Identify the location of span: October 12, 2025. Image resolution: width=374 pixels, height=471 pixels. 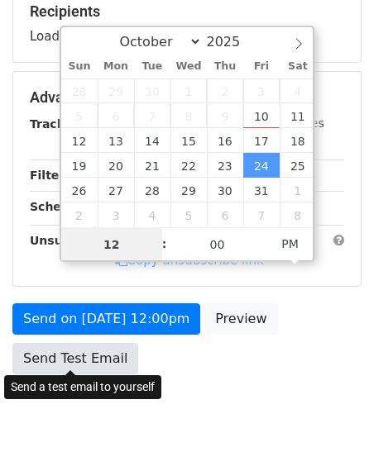
(79, 141).